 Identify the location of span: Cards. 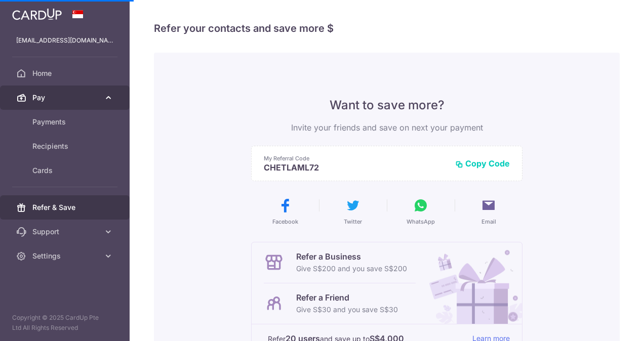
(66, 170).